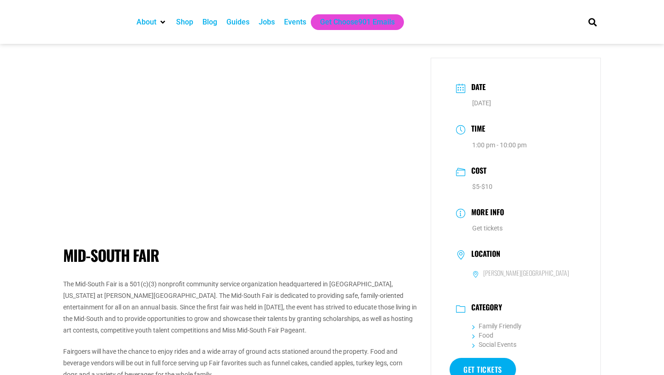 The width and height of the screenshot is (664, 375). I want to click on h1: Mid-South Fair, so click(240, 255).